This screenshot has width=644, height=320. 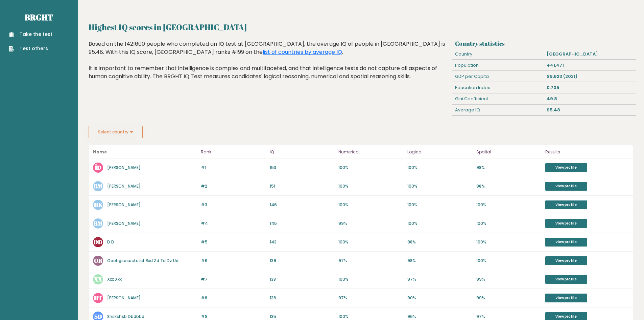 What do you see at coordinates (233, 298) in the screenshot?
I see `p: #8` at bounding box center [233, 298].